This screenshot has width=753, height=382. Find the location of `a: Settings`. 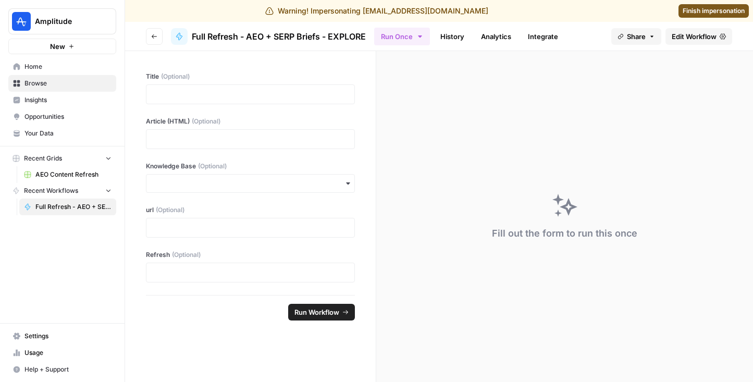

a: Settings is located at coordinates (62, 336).